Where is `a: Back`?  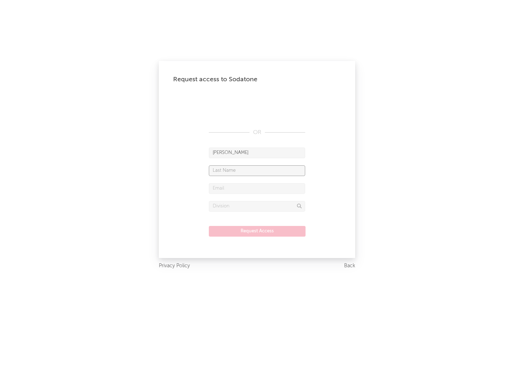 a: Back is located at coordinates (349, 266).